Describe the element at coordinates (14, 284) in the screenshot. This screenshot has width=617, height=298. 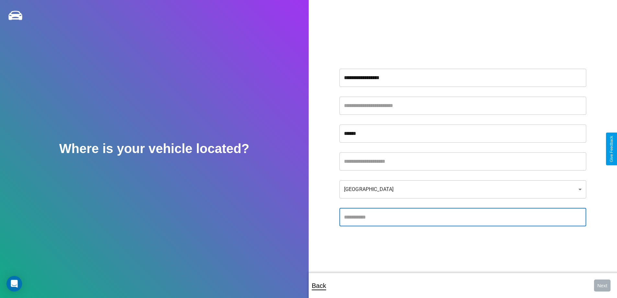
I see `div: Open Intercom Messenger` at that location.